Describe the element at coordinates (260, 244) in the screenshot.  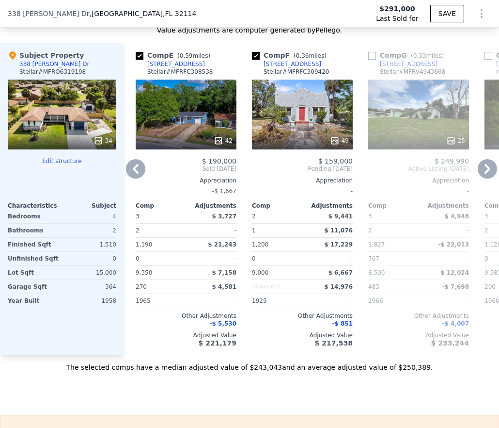
I see `span: 1,200` at that location.